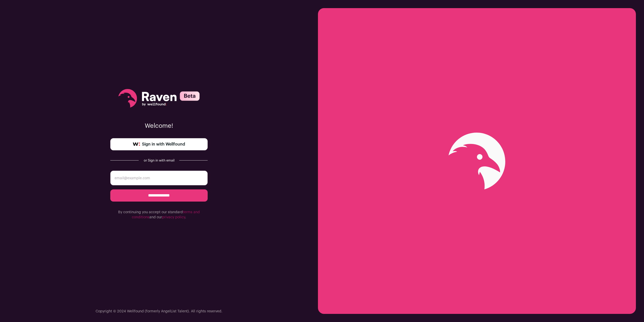  What do you see at coordinates (136, 144) in the screenshot?
I see `img: wellfound-symbol-flush-black-fb3c872781a75f747ccb3a119075da62bfe97bd399995f84a933054e44a575c4.png` at bounding box center [136, 144].